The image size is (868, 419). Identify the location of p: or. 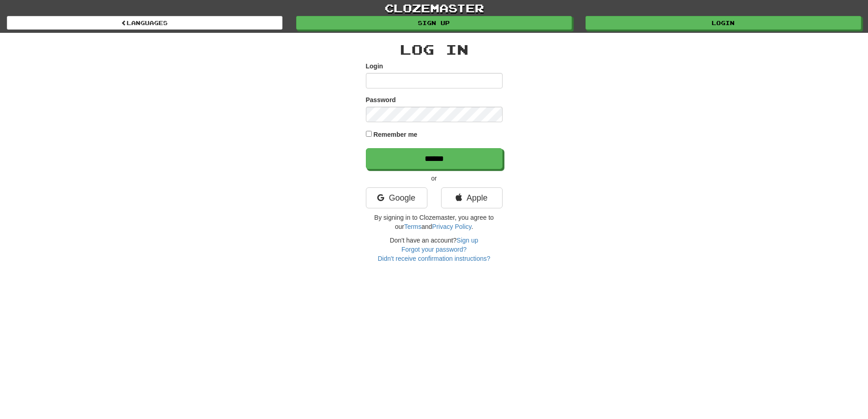
(434, 179).